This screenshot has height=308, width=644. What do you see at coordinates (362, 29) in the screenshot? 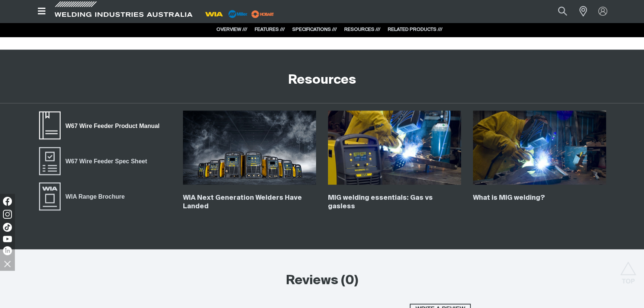
I see `a: RESOURCES ///` at bounding box center [362, 29].